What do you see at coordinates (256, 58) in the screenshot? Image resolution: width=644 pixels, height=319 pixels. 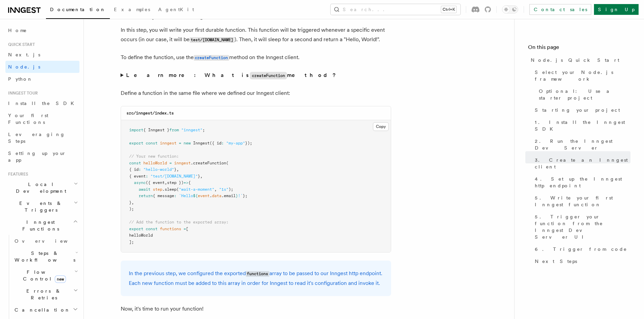 I see `p: To define the function, use the method on the Inngest client.` at bounding box center [256, 58].